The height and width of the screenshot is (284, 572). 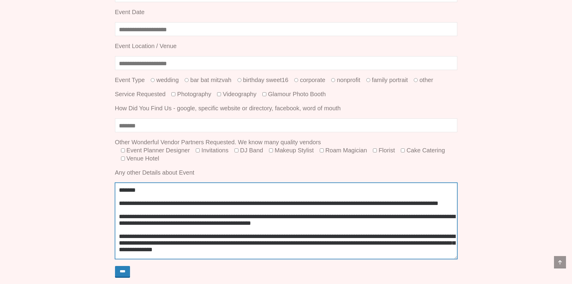 What do you see at coordinates (312, 80) in the screenshot?
I see `span: corporate` at bounding box center [312, 80].